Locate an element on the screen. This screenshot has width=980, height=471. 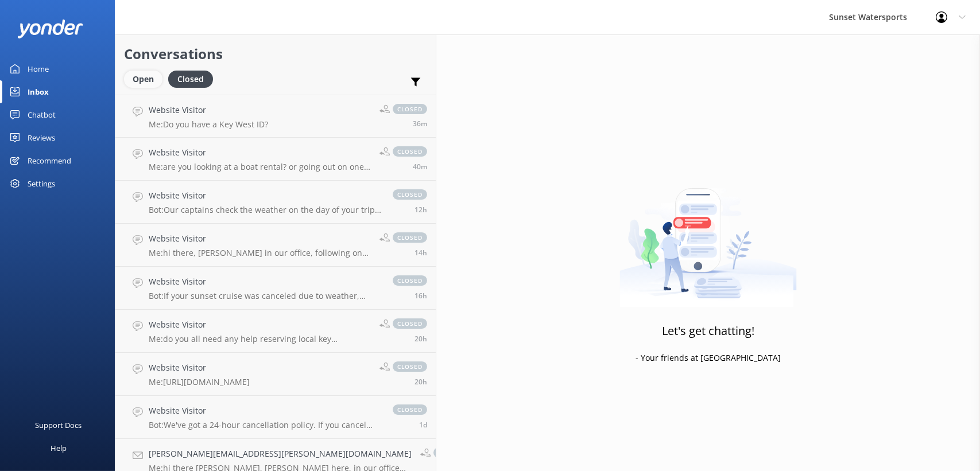
span: Sep 12 2025 05:52pm (UTC -05:00) America/Cancun is located at coordinates (421, 296).